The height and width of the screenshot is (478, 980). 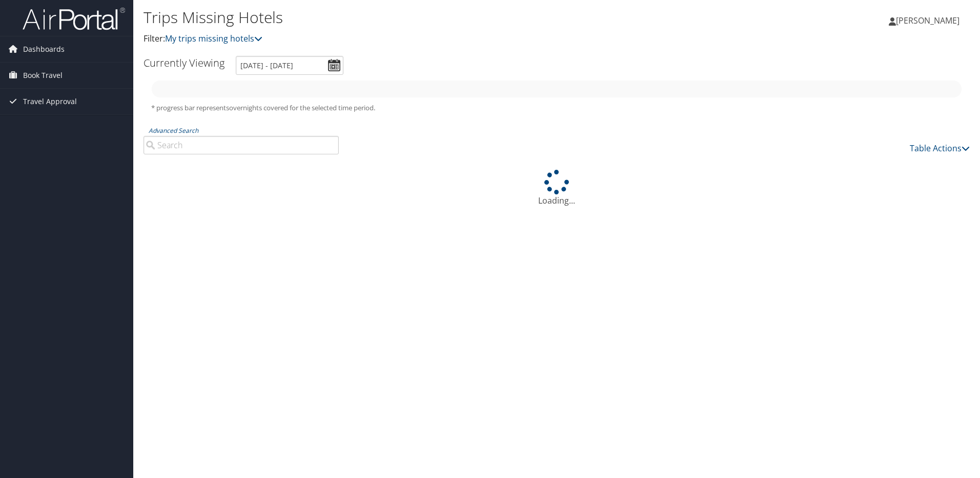 What do you see at coordinates (556, 108) in the screenshot?
I see `h5: * progress bar represents overnights covered for the selected time period.` at bounding box center [556, 108].